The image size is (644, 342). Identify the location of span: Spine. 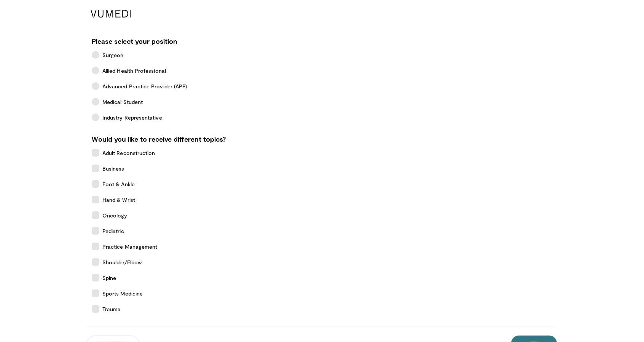
(109, 278).